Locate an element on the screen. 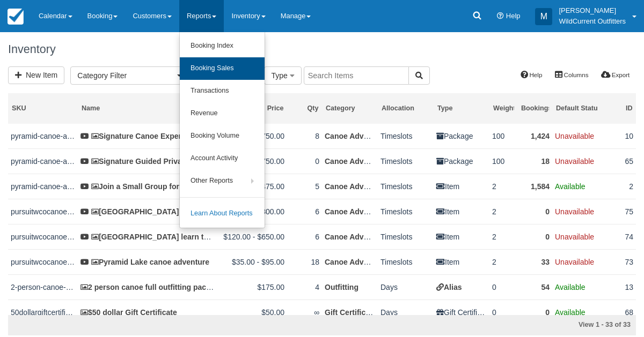 The width and height of the screenshot is (644, 337). a: Booking Sales is located at coordinates (222, 68).